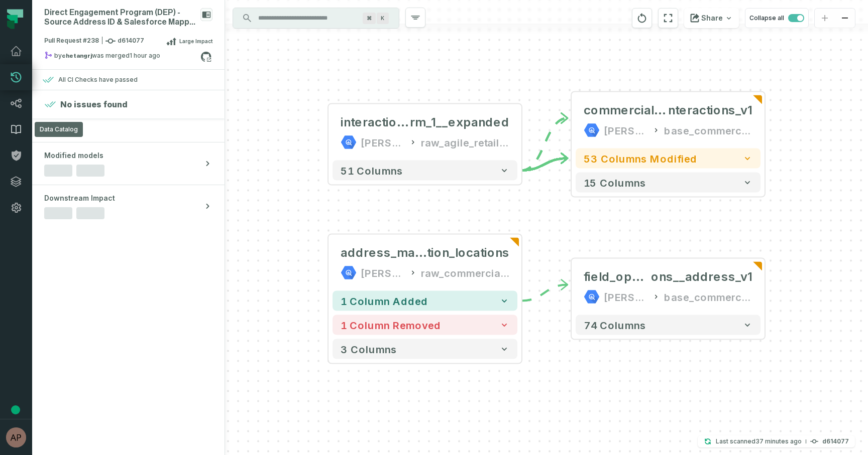 The image size is (868, 455). What do you see at coordinates (129, 164) in the screenshot?
I see `button: Modified models` at bounding box center [129, 164].